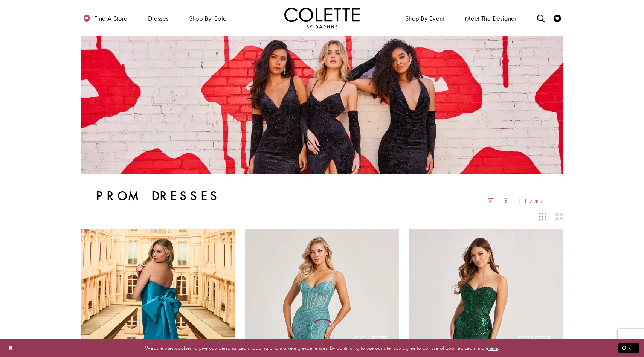  Describe the element at coordinates (629, 348) in the screenshot. I see `button: Submit Dialog` at that location.